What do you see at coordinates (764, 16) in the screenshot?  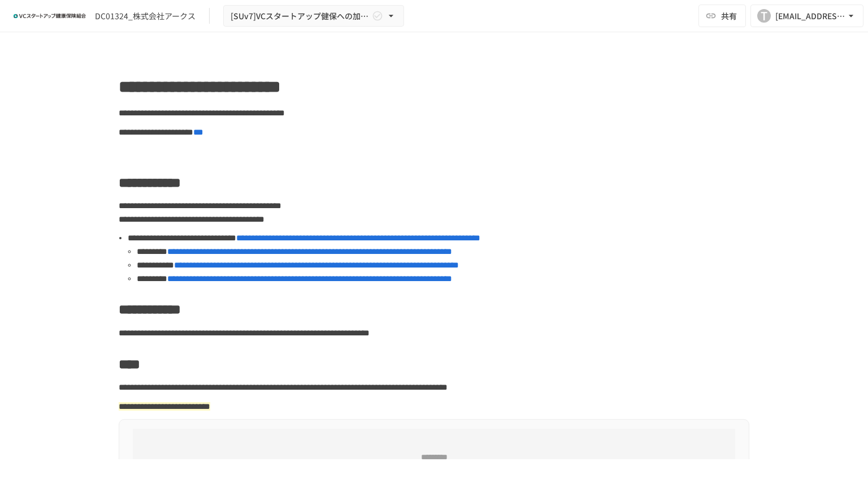 I see `div: T` at bounding box center [764, 16].